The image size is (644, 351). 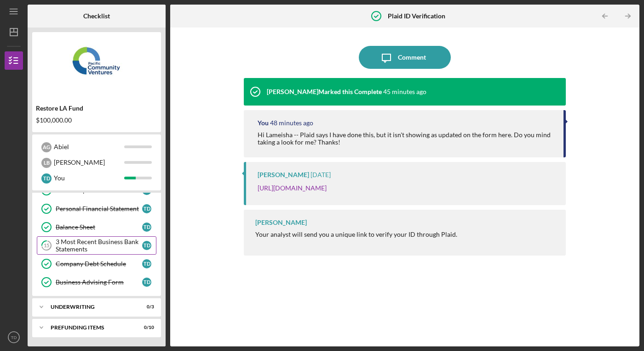 I want to click on a: Company Debt ScheduleTD, so click(x=96, y=264).